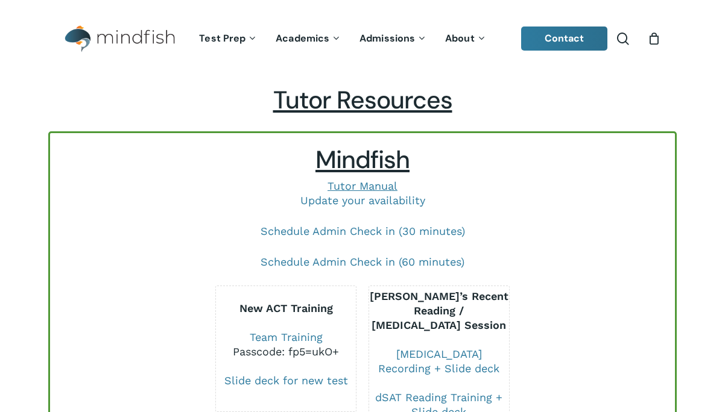  What do you see at coordinates (286, 337) in the screenshot?
I see `a: Team Training` at bounding box center [286, 337].